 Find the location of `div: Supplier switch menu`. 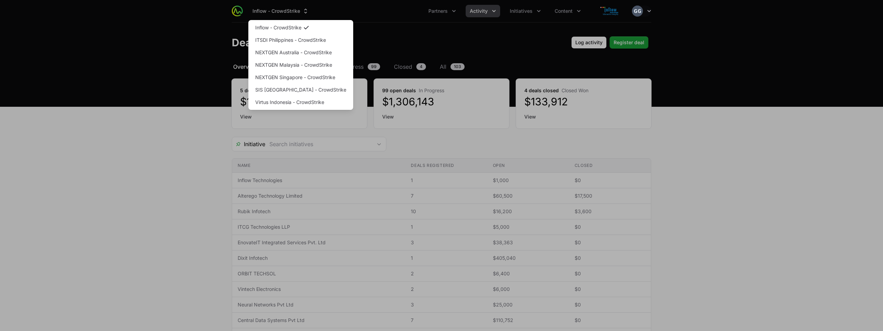

div: Supplier switch menu is located at coordinates (281, 11).